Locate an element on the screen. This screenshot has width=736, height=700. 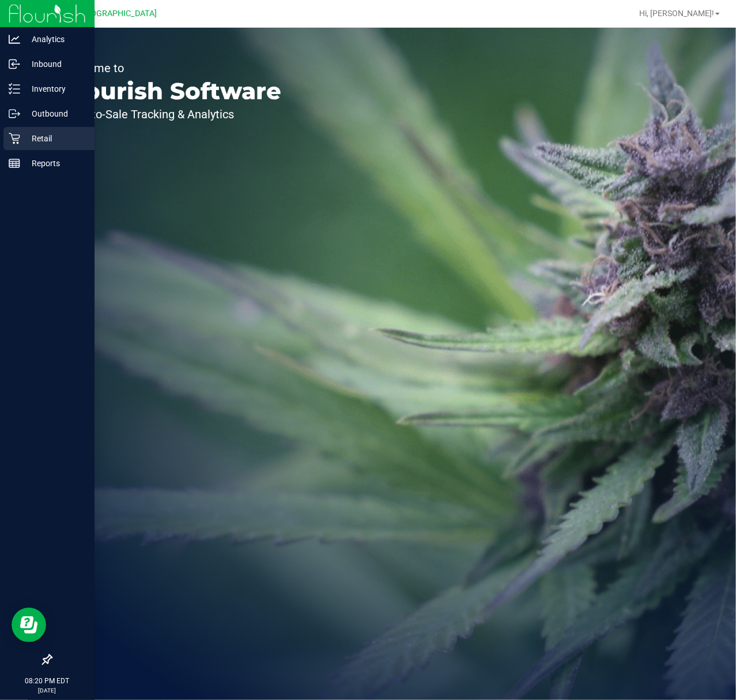
inline-svg: Retail is located at coordinates (14, 138).